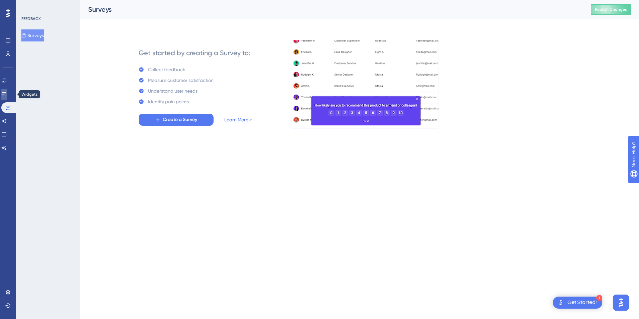 Image resolution: width=639 pixels, height=319 pixels. What do you see at coordinates (331, 9) in the screenshot?
I see `div: Surveys` at bounding box center [331, 9].